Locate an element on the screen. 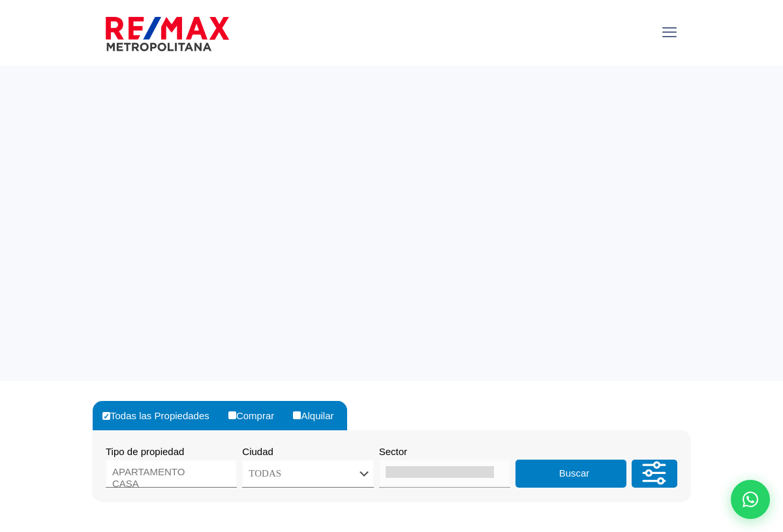  a: mobile menu is located at coordinates (669, 33).